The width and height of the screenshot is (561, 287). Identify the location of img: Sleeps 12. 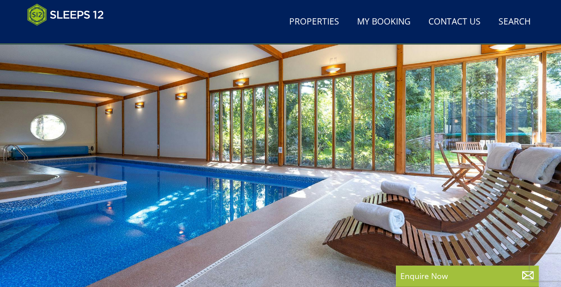
(66, 15).